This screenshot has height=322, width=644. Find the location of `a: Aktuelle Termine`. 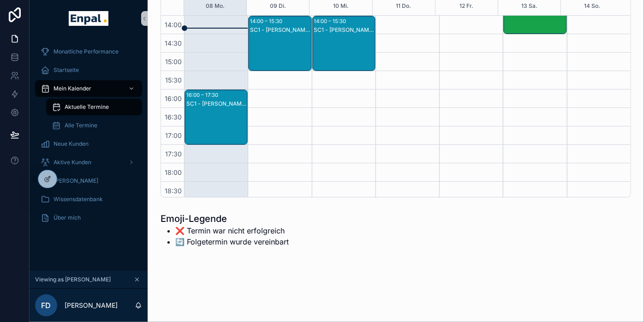

a: Aktuelle Termine is located at coordinates (94, 107).